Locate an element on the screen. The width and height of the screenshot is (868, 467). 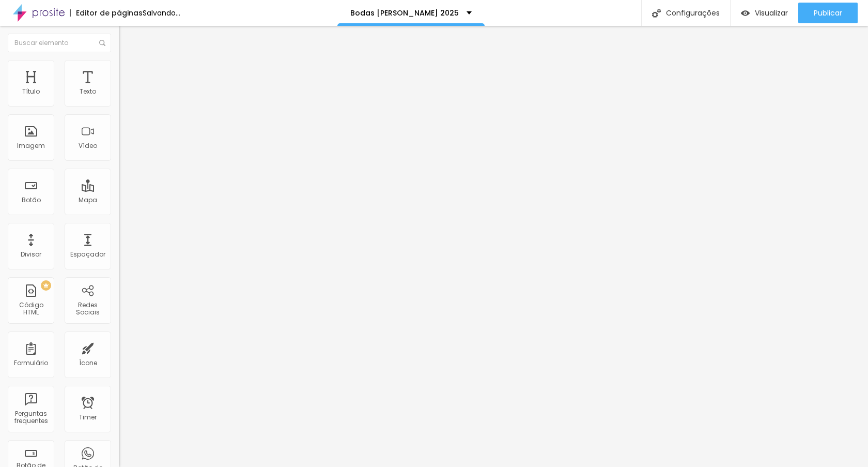
div: Salvando... is located at coordinates (161, 13).